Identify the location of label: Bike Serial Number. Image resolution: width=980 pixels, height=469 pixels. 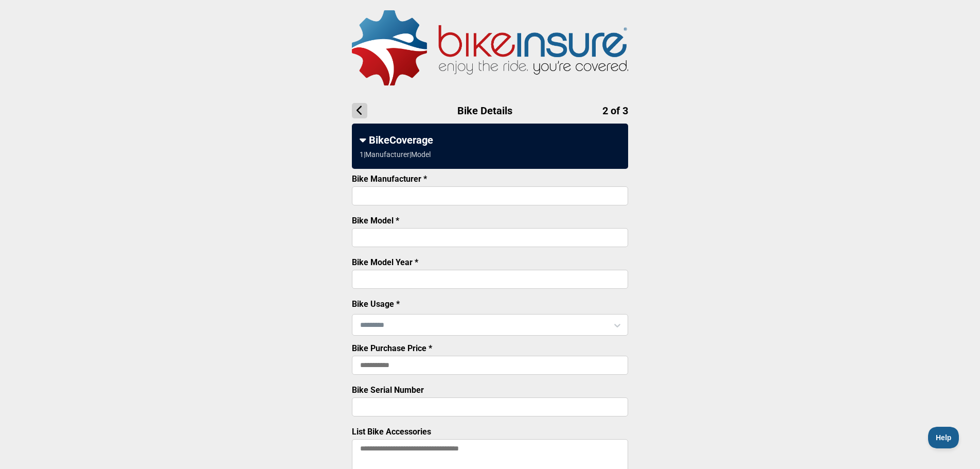
(388, 389).